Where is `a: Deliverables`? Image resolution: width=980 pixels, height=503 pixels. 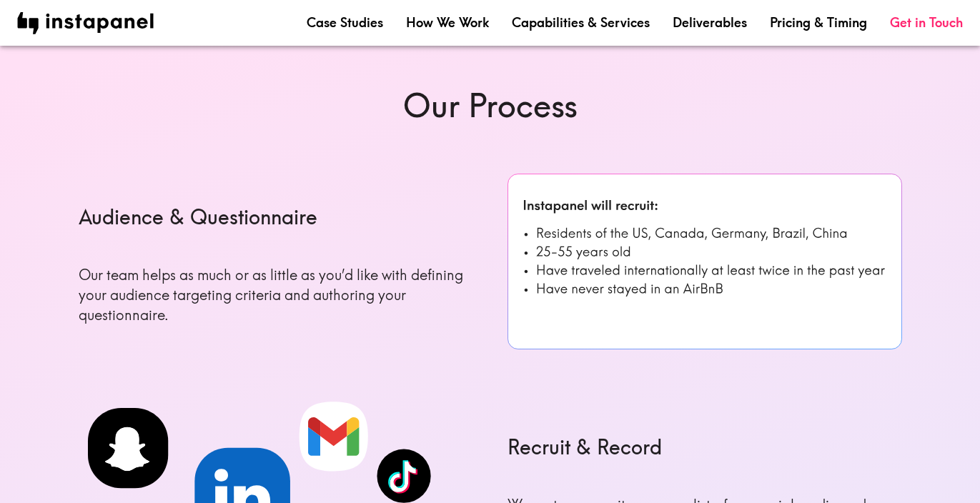
a: Deliverables is located at coordinates (710, 22).